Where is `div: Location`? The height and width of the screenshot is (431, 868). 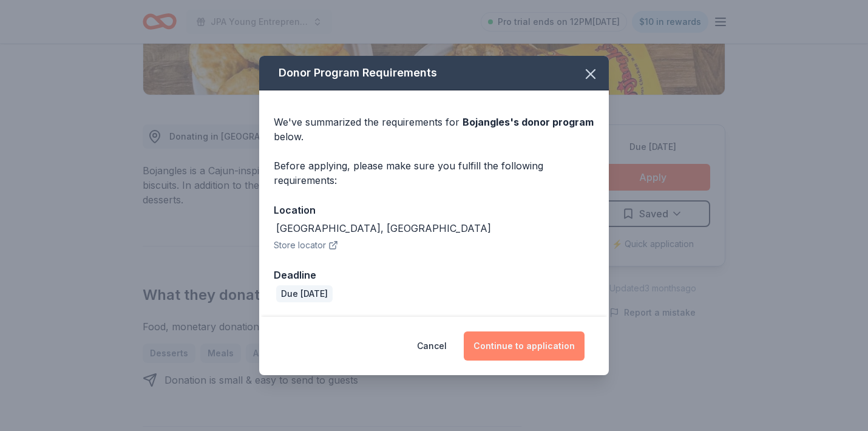 div: Location is located at coordinates (434, 210).